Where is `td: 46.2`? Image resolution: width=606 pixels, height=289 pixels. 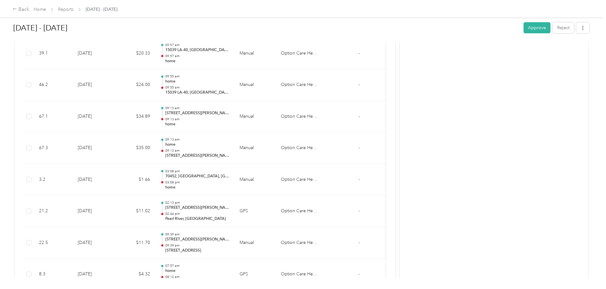 td: 46.2 is located at coordinates (53, 85).